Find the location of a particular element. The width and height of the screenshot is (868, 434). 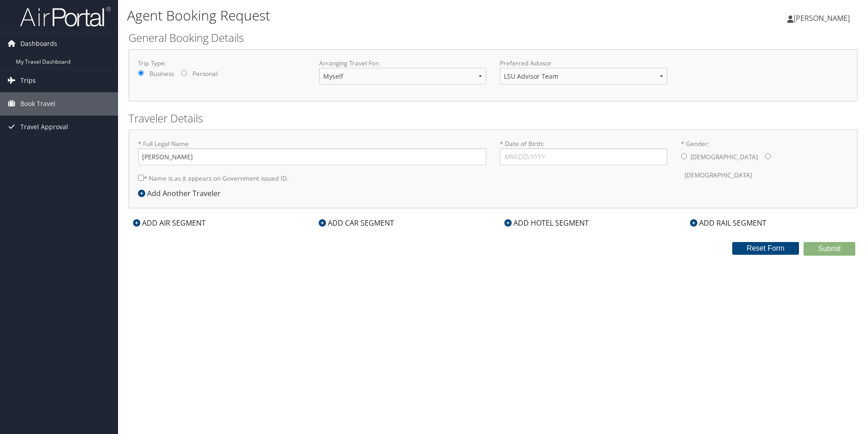

img: airportal-logo.png is located at coordinates (65, 16).